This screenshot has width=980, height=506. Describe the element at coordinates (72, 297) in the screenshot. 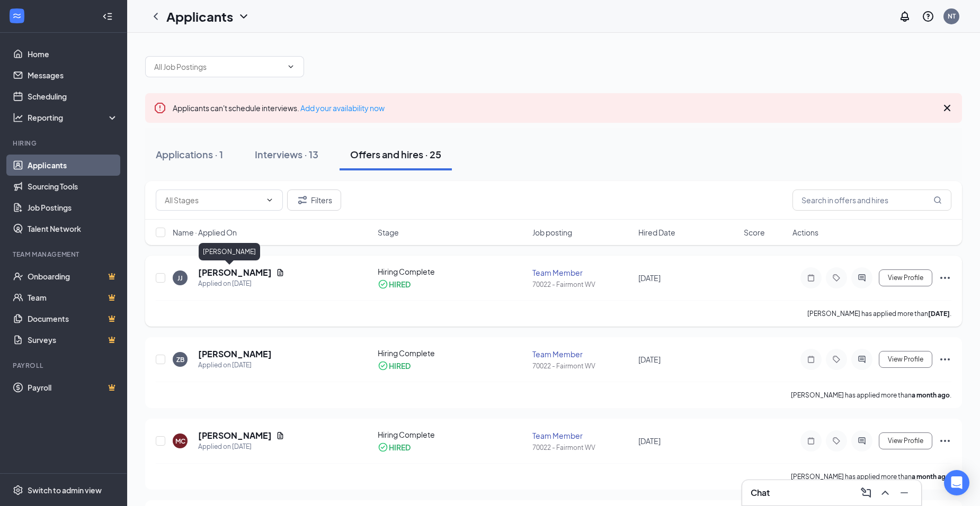

I see `a: TeamCrown` at that location.